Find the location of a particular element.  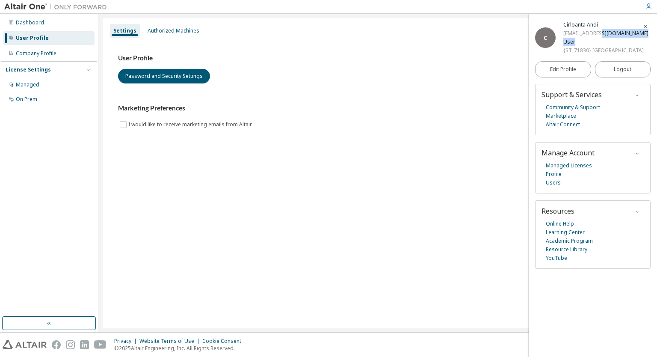

span: Support & Services is located at coordinates (572, 95).